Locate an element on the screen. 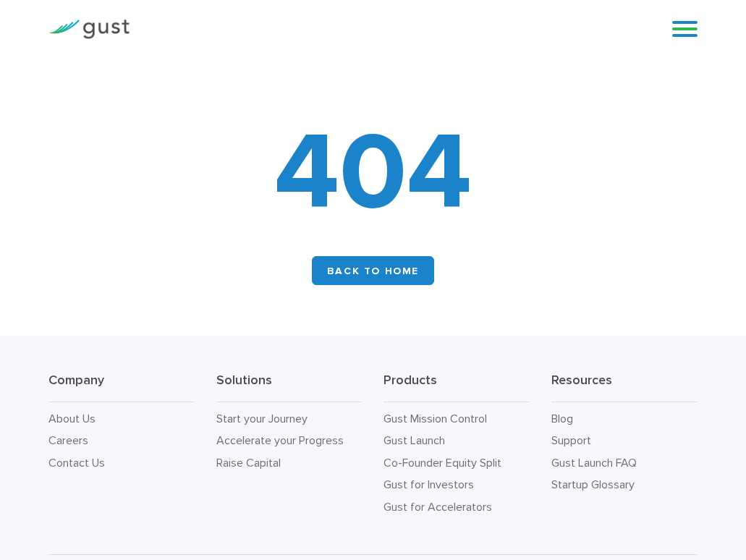 The height and width of the screenshot is (560, 746). a: Raise Capital is located at coordinates (249, 462).